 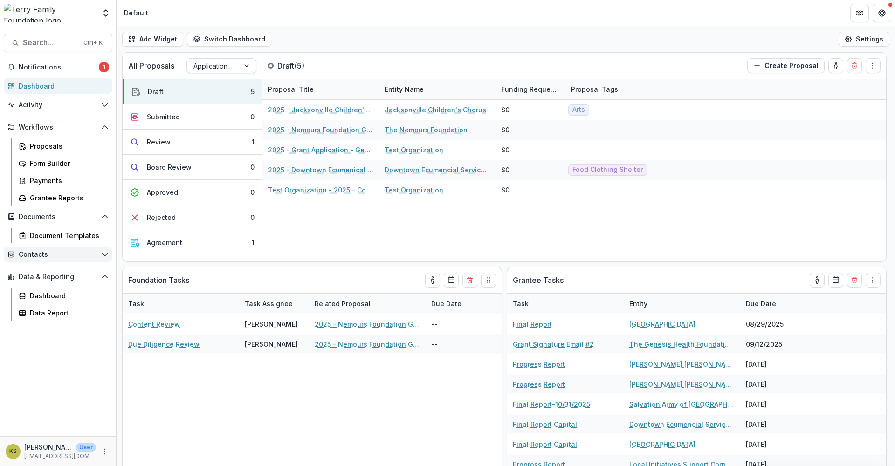 What do you see at coordinates (164, 344) in the screenshot?
I see `a: Due Diligence Review` at bounding box center [164, 344].